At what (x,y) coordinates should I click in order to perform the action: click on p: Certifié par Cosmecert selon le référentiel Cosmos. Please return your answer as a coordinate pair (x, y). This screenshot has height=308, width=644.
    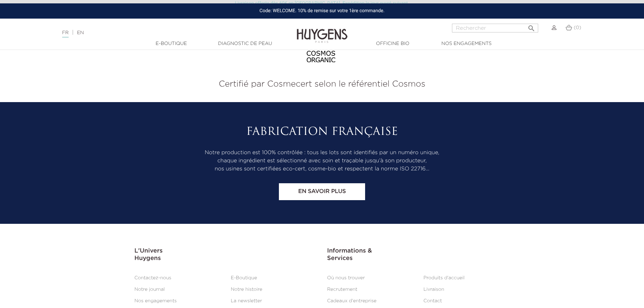
    Looking at the image, I should click on (322, 84).